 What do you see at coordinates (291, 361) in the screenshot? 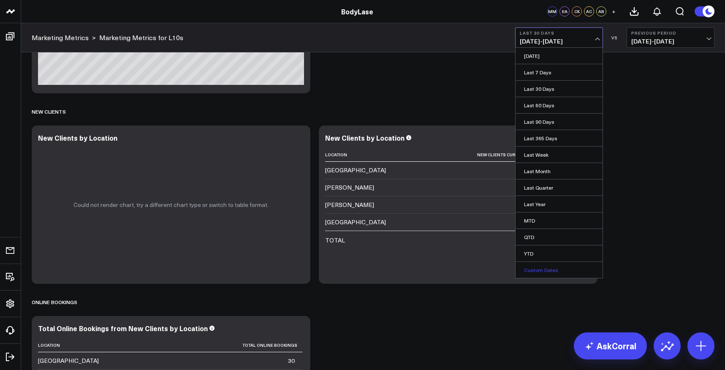
I see `div: 30` at bounding box center [291, 361].